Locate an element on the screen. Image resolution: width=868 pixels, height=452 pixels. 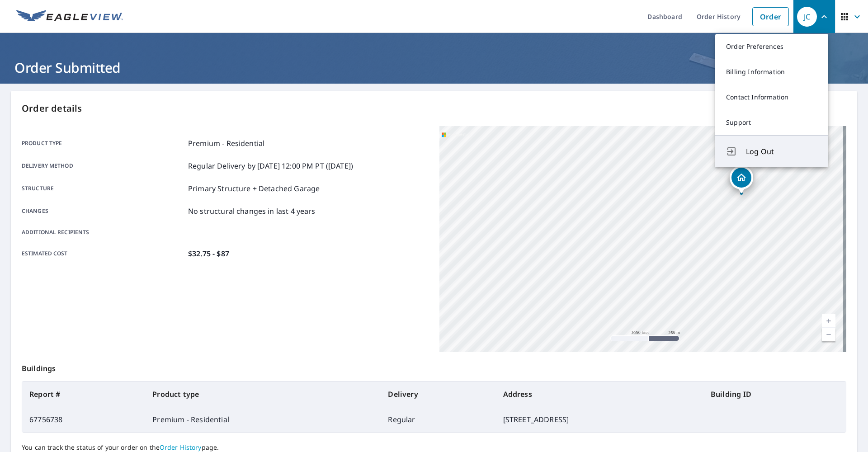
p: Order details is located at coordinates (434, 109).